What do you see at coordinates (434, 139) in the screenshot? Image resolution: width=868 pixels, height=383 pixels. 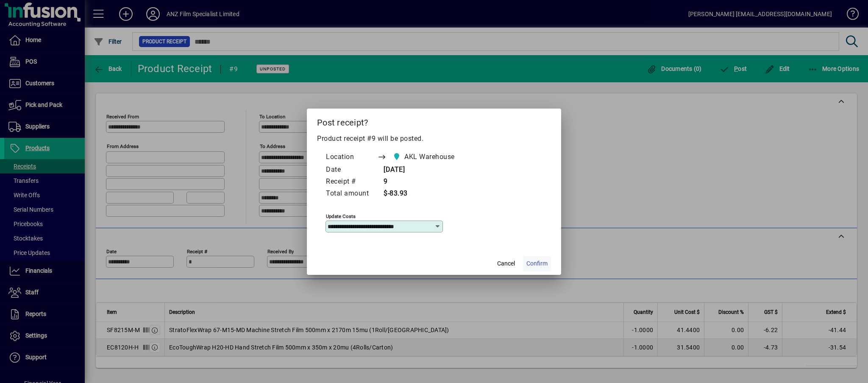 I see `p: Product receipt #9 will be posted.` at bounding box center [434, 139].